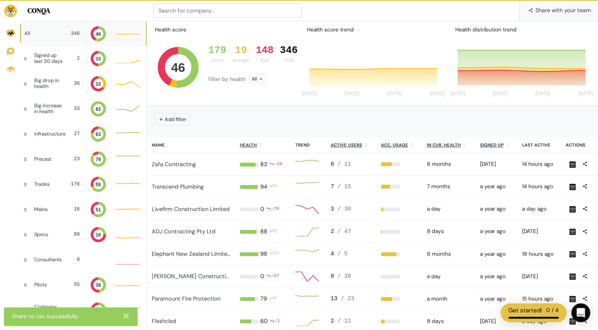  What do you see at coordinates (539, 209) in the screenshot?
I see `div: 2025-09-22 11:21am` at bounding box center [539, 209].